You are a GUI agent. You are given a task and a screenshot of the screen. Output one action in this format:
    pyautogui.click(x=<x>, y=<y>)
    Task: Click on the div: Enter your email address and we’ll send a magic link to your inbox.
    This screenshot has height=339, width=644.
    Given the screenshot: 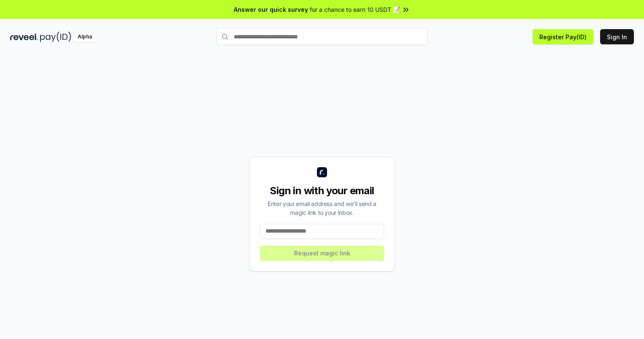 What is the action you would take?
    pyautogui.click(x=322, y=208)
    